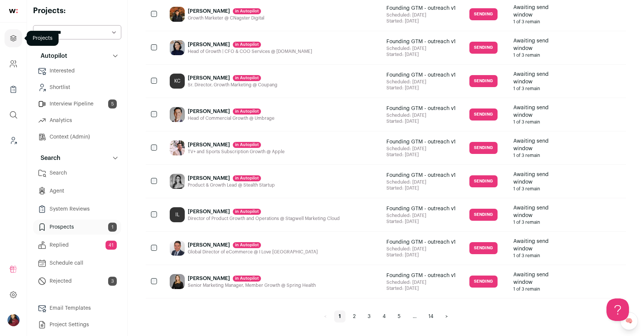 This screenshot has width=644, height=336. I want to click on a: Replied41, so click(77, 245).